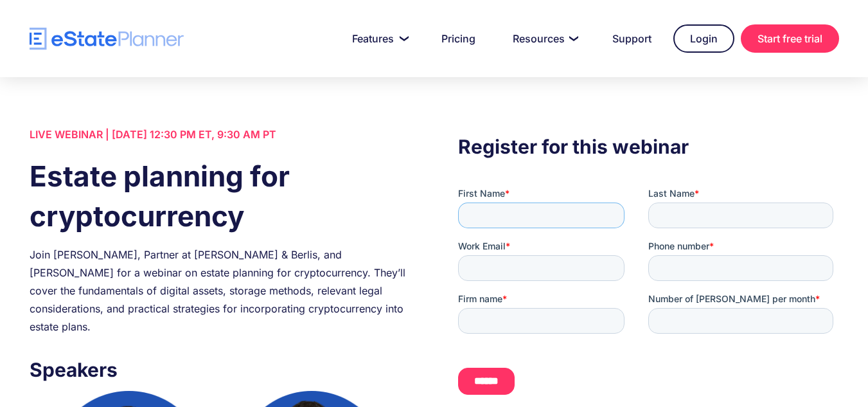 The height and width of the screenshot is (407, 868). What do you see at coordinates (220, 369) in the screenshot?
I see `h3: Speakers` at bounding box center [220, 369].